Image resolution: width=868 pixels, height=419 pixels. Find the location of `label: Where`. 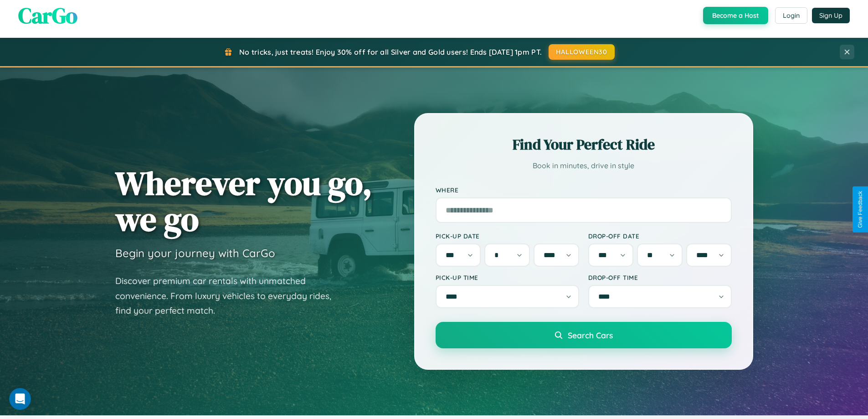

label: Where is located at coordinates (584, 190).